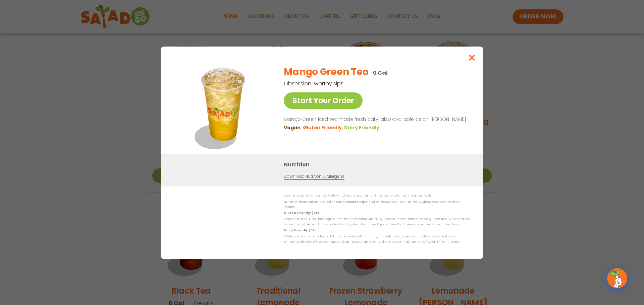  What do you see at coordinates (300, 230) in the screenshot?
I see `strong: Dairy Friendly (DF)` at bounding box center [300, 230].